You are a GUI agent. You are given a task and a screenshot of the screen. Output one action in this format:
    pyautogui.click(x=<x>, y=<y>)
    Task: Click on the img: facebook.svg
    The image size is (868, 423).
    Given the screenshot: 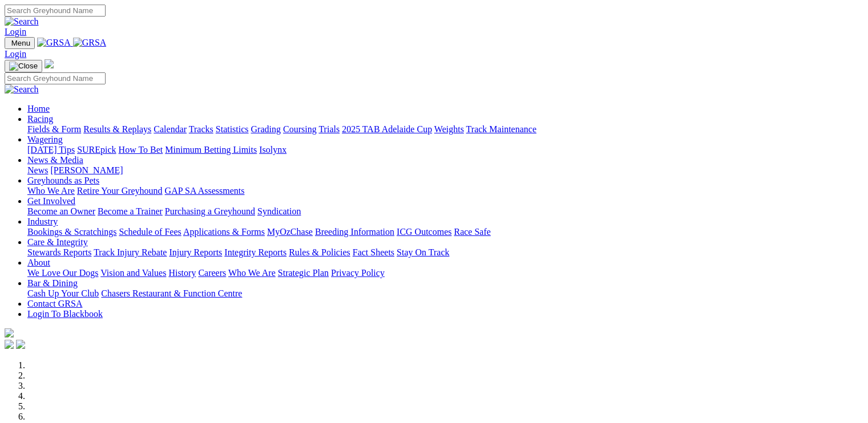 What is the action you would take?
    pyautogui.click(x=9, y=345)
    